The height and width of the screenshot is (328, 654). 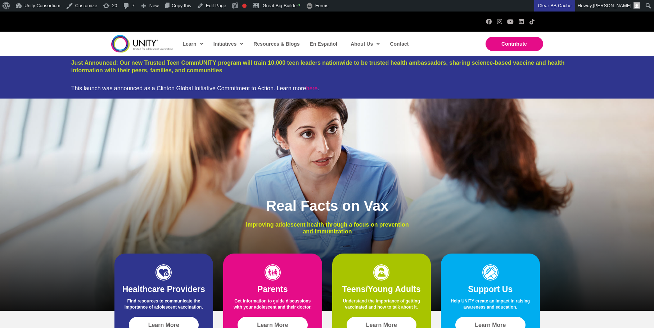 What do you see at coordinates (318, 67) in the screenshot?
I see `span: Just Announced: Our new Trusted Teen CommUNITY program will train 10,000 teen leaders nationwide ...` at bounding box center [318, 67].